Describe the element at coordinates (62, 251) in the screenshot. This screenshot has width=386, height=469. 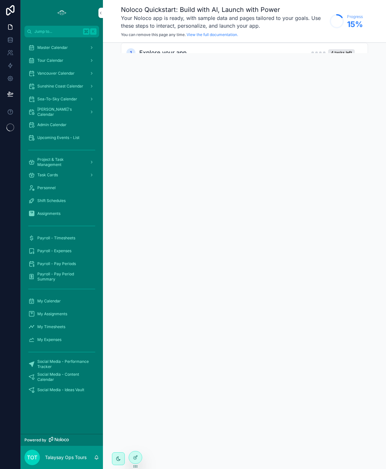
I see `a: Payroll - Expenses` at that location.